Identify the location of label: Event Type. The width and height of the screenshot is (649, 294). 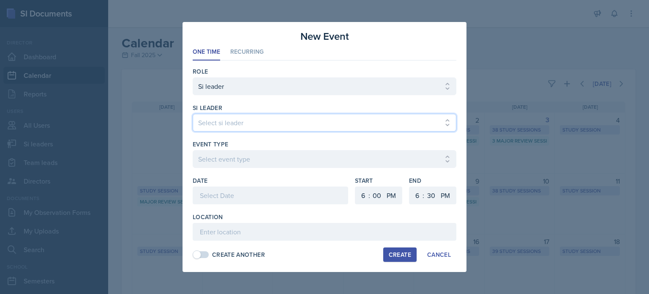
(210, 144).